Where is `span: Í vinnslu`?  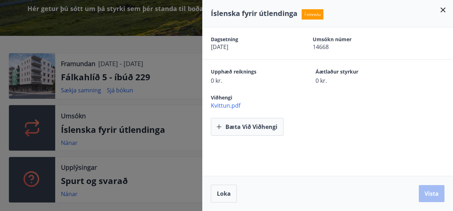 span: Í vinnslu is located at coordinates (312, 14).